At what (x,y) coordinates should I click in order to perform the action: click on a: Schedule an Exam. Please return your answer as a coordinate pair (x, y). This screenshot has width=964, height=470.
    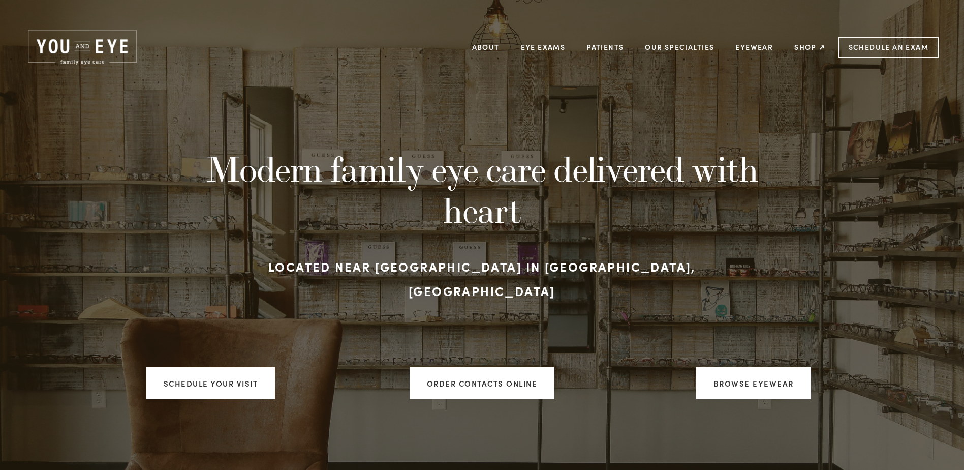
    Looking at the image, I should click on (888, 47).